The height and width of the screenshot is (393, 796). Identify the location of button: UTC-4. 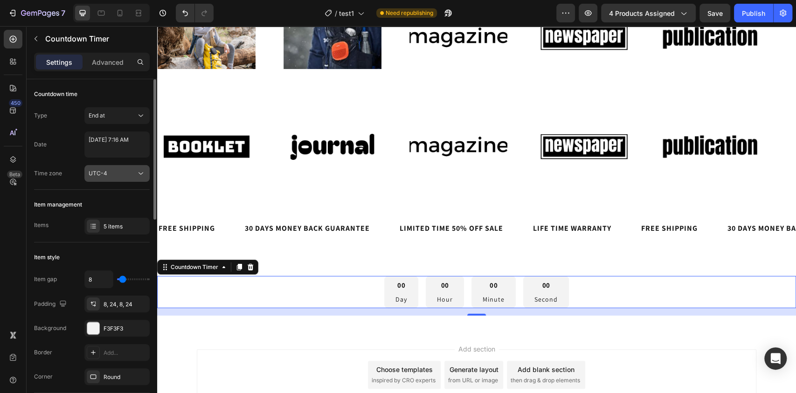
(117, 174).